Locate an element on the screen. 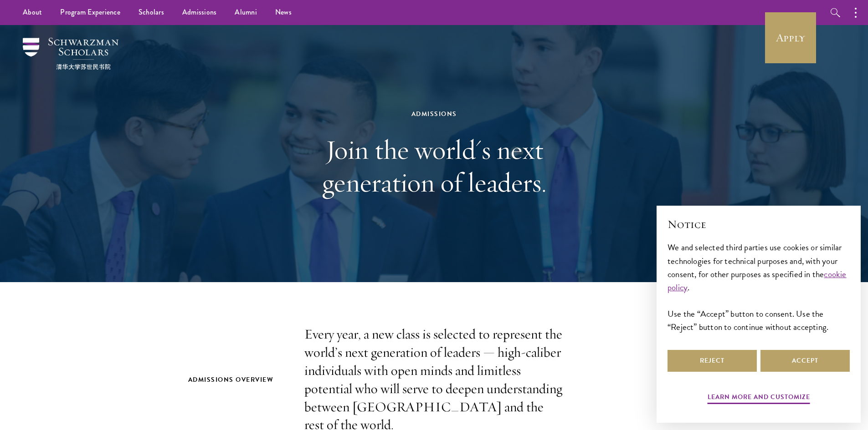  div: We and selected third parties use cookies or similar technologies for technical purposes and, wit... is located at coordinates (759, 287).